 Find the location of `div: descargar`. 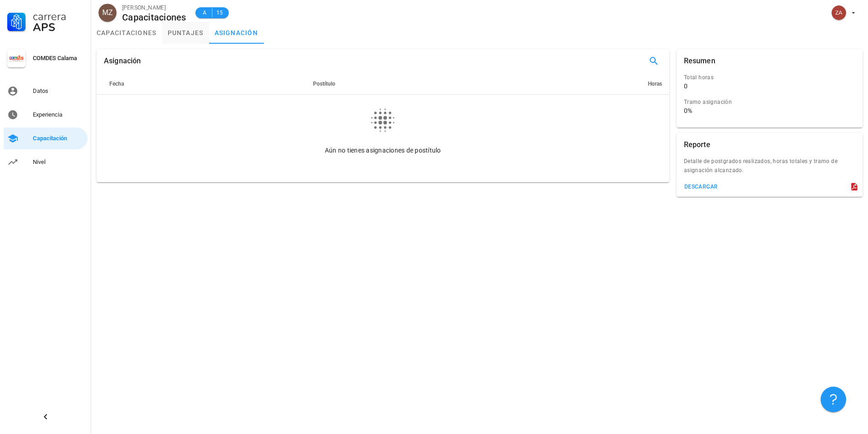

div: descargar is located at coordinates (700, 187).